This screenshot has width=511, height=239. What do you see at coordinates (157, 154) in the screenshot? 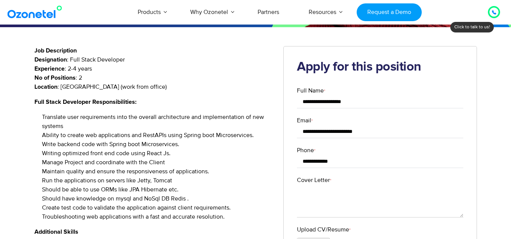
I see `li: Writing optimized front end code using React Js.` at bounding box center [157, 154].